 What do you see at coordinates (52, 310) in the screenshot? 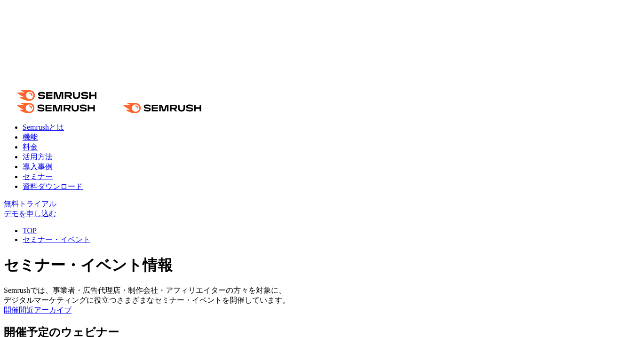
I see `a: アーカイブ` at bounding box center [52, 310].